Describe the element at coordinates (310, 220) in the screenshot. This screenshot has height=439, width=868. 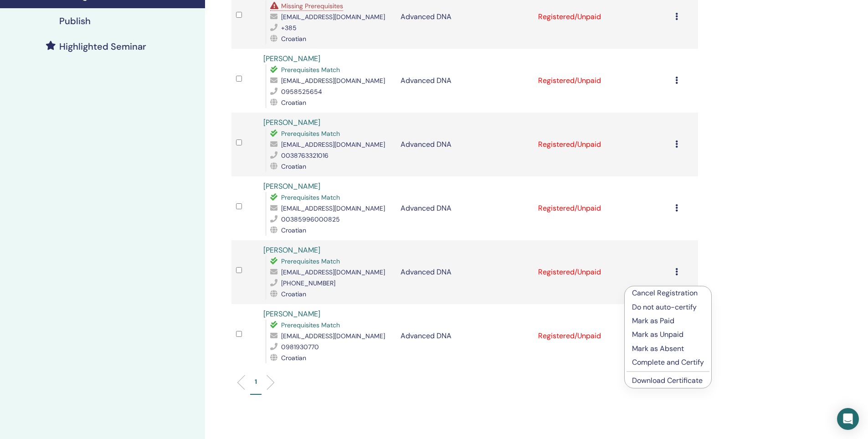
I see `span: 00385996000825` at that location.